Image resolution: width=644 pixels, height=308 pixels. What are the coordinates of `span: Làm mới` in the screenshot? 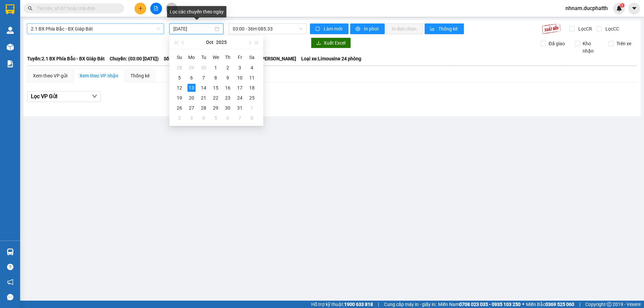 It's located at (333, 29).